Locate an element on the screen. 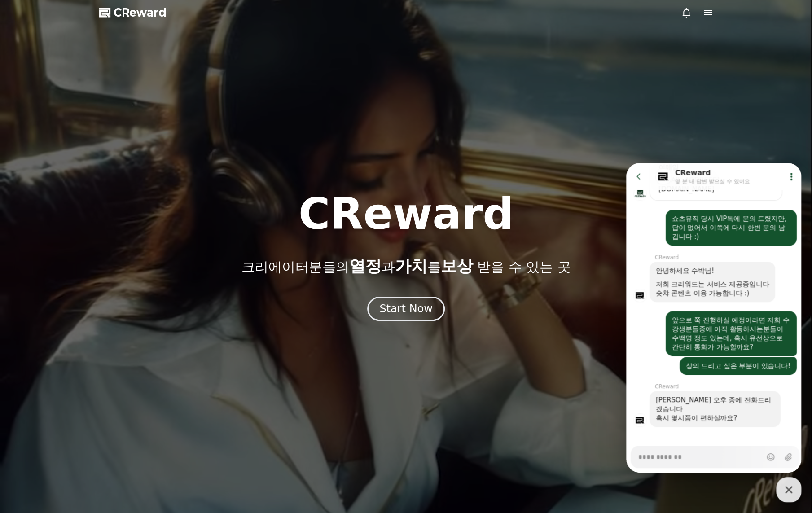 This screenshot has height=513, width=812. a: CReward is located at coordinates (133, 12).